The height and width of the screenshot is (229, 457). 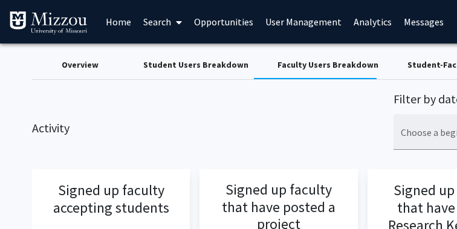 I want to click on div: Overview, so click(x=80, y=65).